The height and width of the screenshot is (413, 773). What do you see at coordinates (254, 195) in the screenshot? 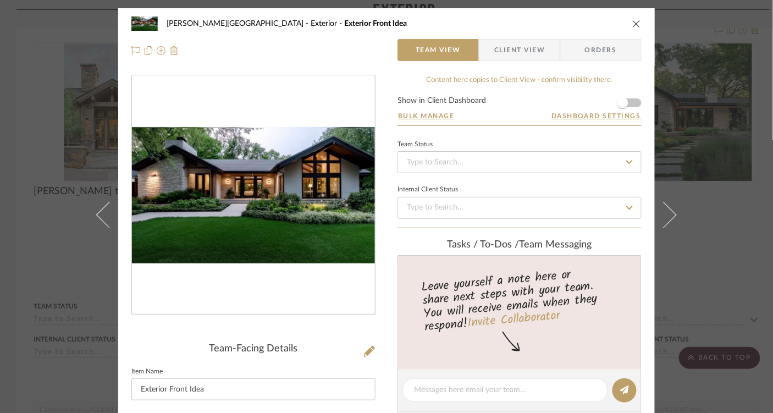
I see `div: 0` at bounding box center [254, 195].